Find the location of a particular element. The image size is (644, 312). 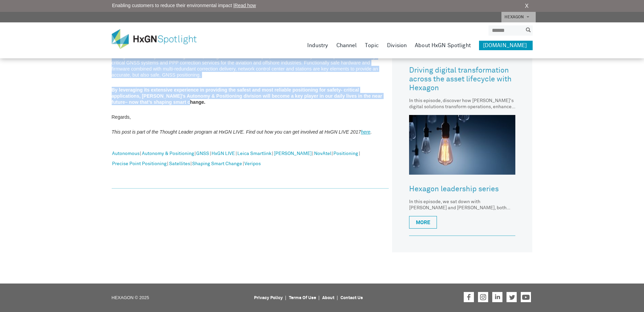

a: Contact Us is located at coordinates (352, 297).